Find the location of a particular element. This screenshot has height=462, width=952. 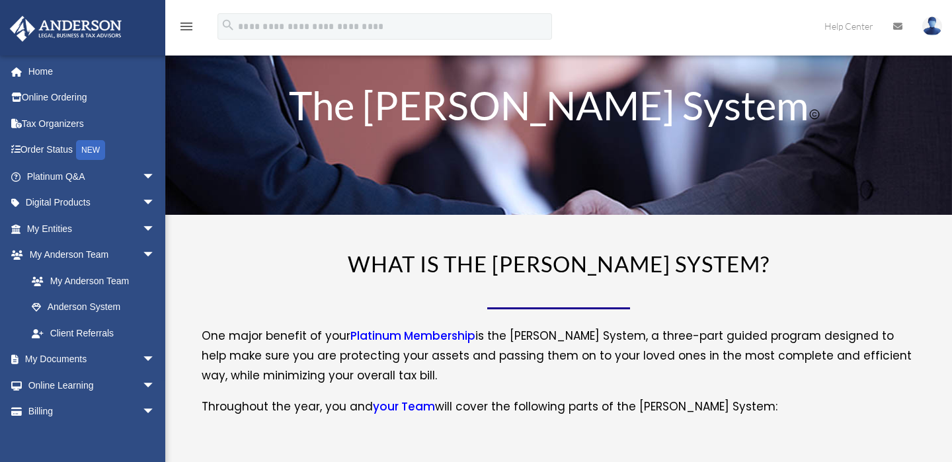

a: My Documentsarrow_drop_down is located at coordinates (92, 359).